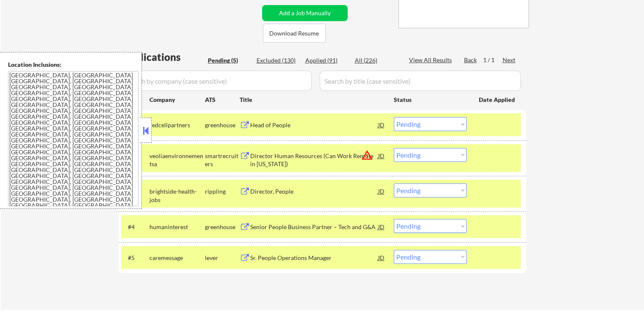  What do you see at coordinates (497, 100) in the screenshot?
I see `div: Date Applied` at bounding box center [497, 100].